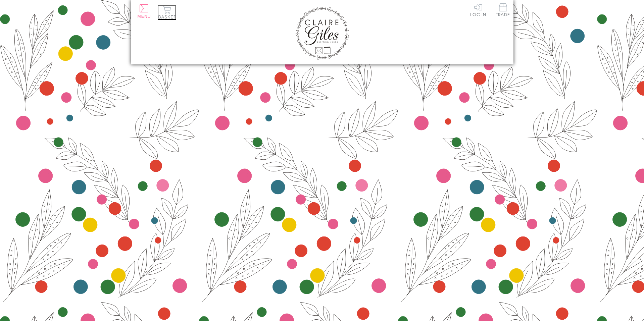 The height and width of the screenshot is (321, 644). Describe the element at coordinates (167, 13) in the screenshot. I see `button: Basket` at that location.